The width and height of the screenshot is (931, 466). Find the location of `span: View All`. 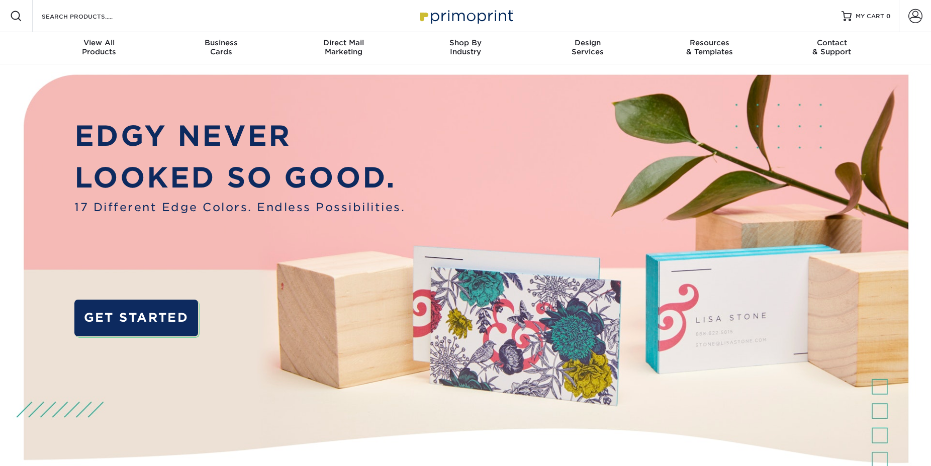

span: View All is located at coordinates (99, 43).